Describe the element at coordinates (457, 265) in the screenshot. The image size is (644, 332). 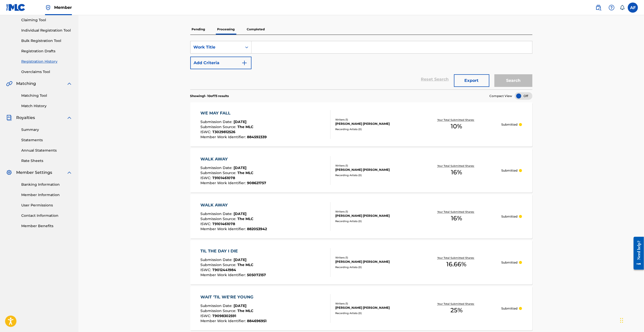
I see `span: 16.66 %` at that location.